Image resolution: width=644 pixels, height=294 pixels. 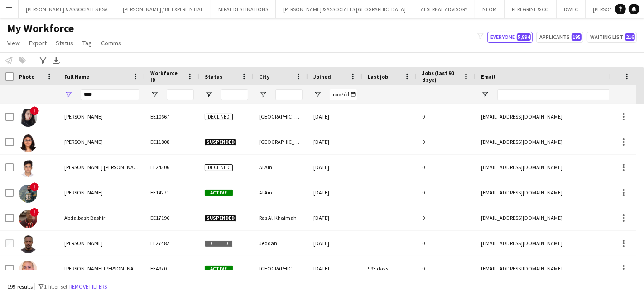 I want to click on span: My Workforce, so click(x=40, y=28).